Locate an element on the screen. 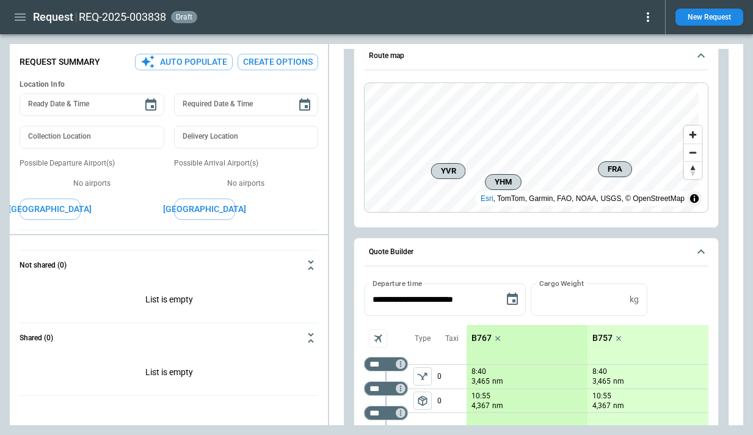 The width and height of the screenshot is (753, 435). h1: Request is located at coordinates (53, 17).